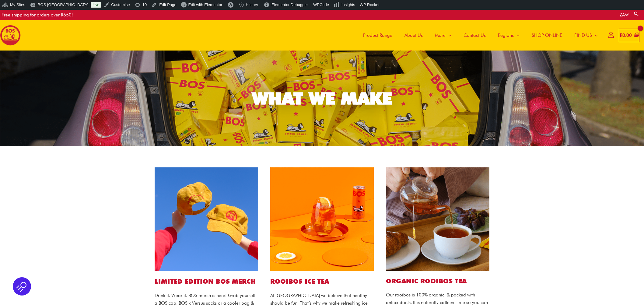  Describe the element at coordinates (96, 5) in the screenshot. I see `a: Live` at that location.